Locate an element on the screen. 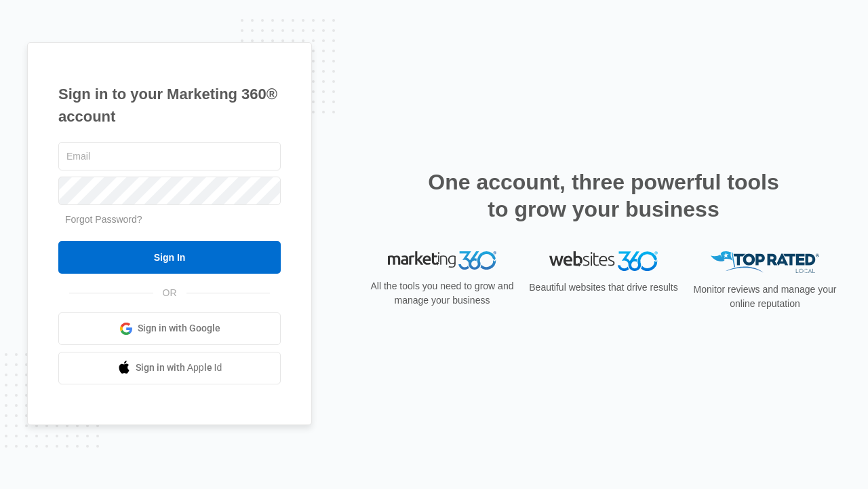  span: Sign in with Google is located at coordinates (179, 328).